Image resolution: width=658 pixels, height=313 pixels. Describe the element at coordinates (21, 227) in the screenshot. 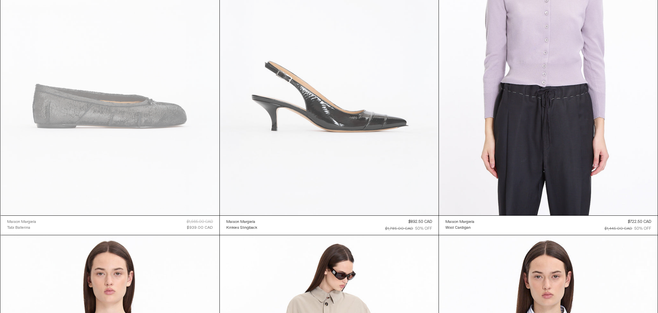

I see `a: Tabi Ballerina` at that location.